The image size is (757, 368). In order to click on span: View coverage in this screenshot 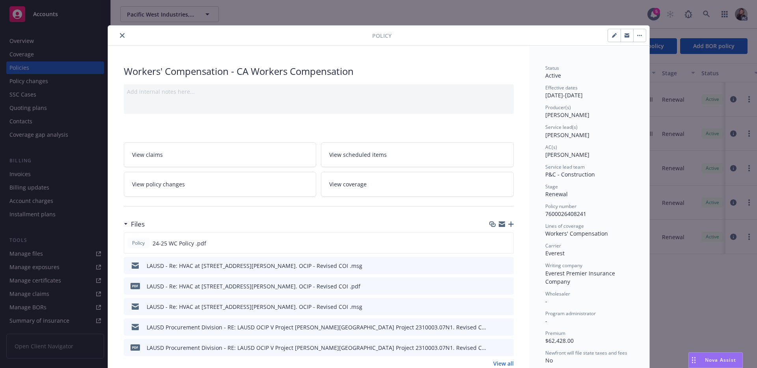, I will do `click(348, 184)`.